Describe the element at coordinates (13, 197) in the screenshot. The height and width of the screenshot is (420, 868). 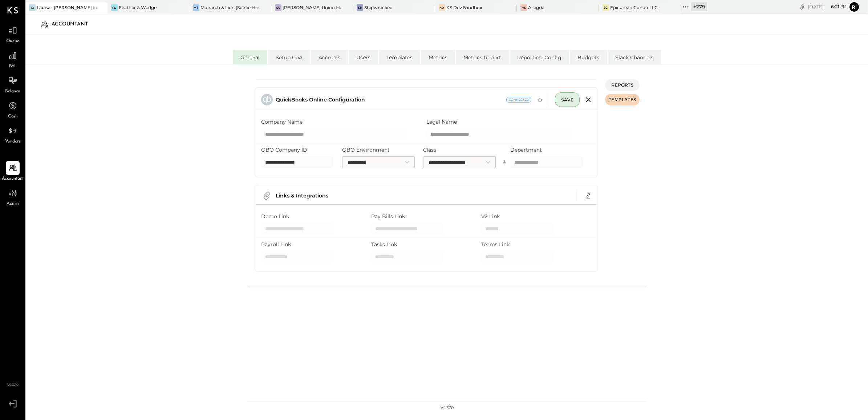
I see `a: Admin` at that location.